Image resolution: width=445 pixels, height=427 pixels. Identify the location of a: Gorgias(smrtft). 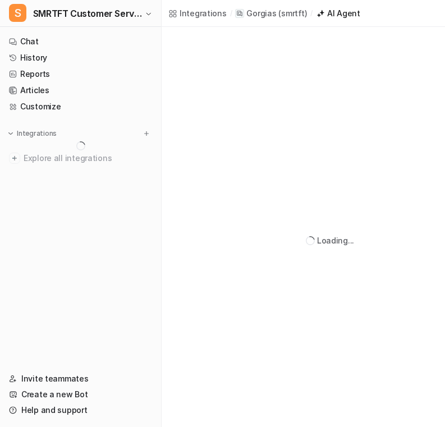
(271, 13).